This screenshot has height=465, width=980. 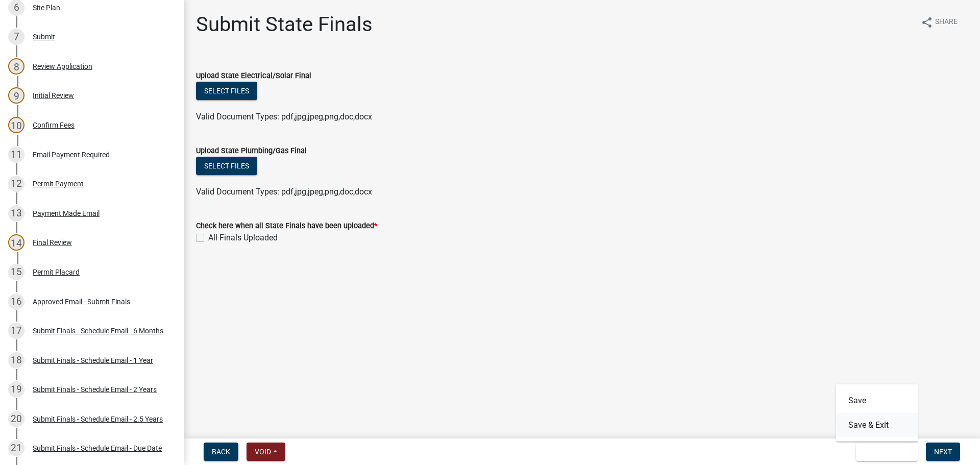 I want to click on span: Share, so click(x=947, y=23).